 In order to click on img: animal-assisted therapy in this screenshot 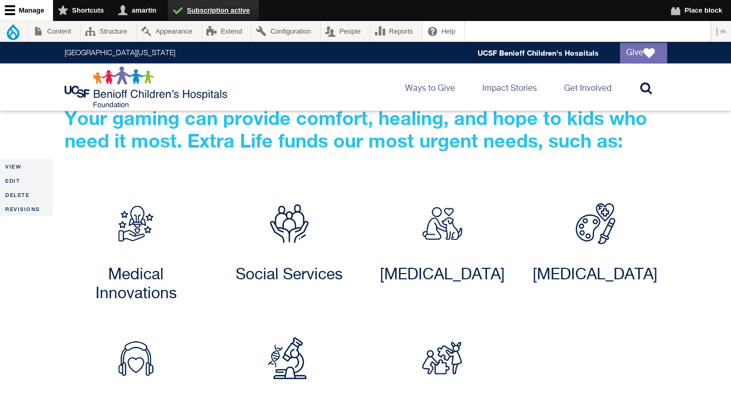, I will do `click(442, 224)`.